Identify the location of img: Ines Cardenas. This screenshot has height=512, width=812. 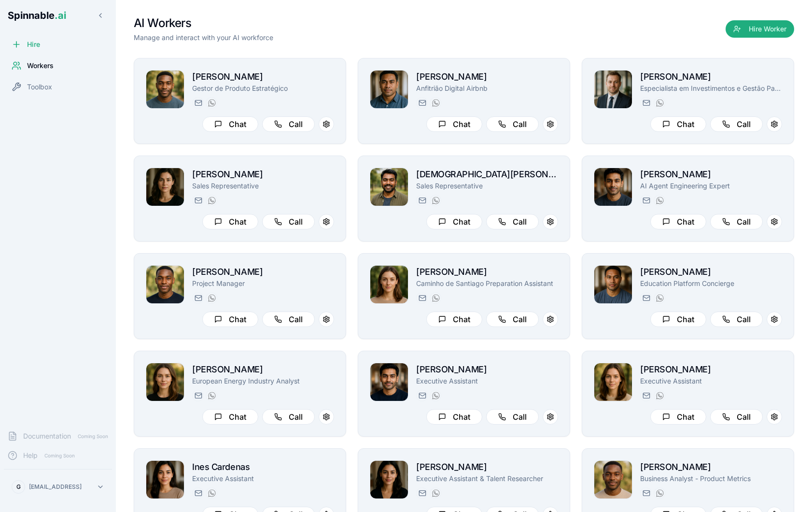
(165, 480).